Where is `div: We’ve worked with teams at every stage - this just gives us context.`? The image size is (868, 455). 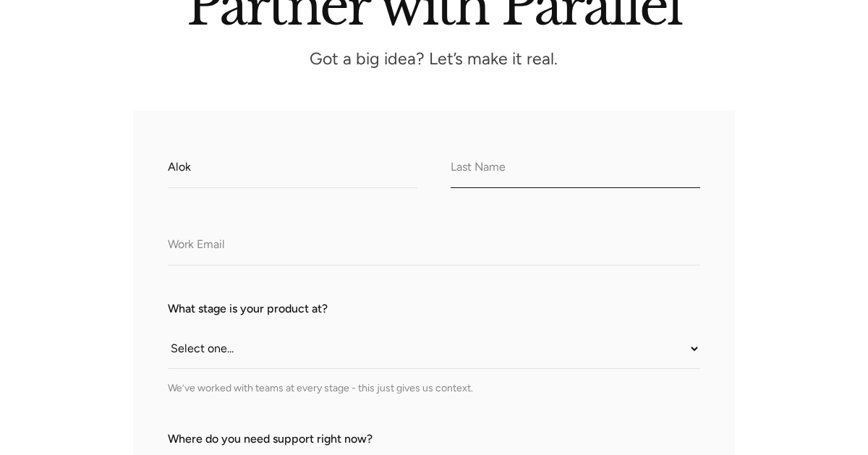
div: We’ve worked with teams at every stage - this just gives us context. is located at coordinates (434, 388).